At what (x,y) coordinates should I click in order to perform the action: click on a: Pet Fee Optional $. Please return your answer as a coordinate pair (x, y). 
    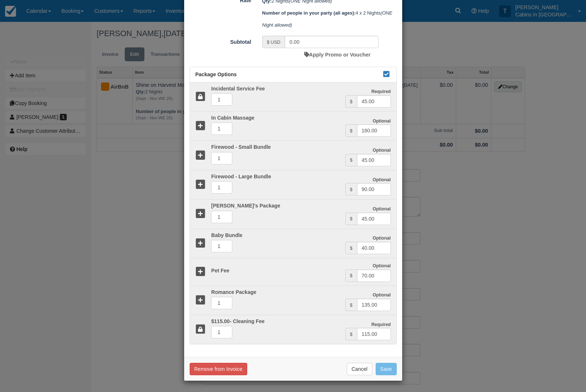
    Looking at the image, I should click on (293, 272).